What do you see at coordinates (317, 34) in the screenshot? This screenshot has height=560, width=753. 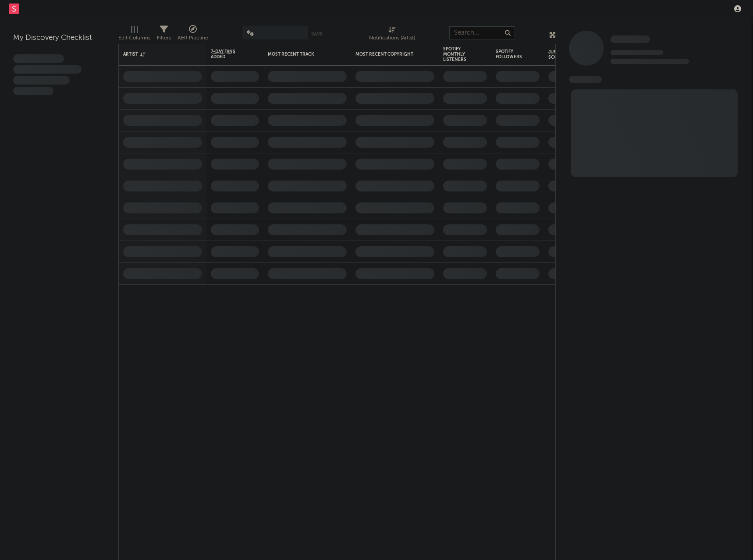 I see `button: Save` at bounding box center [317, 34].